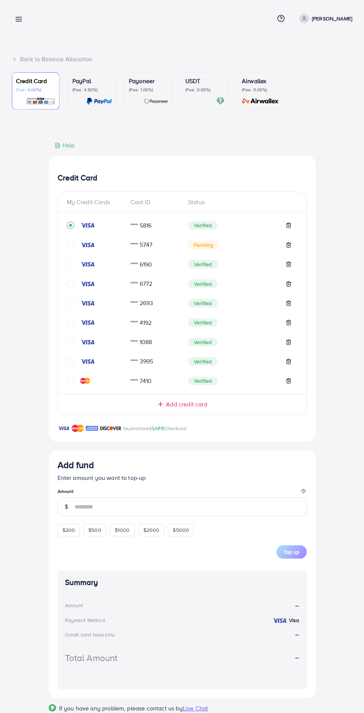 Image resolution: width=364 pixels, height=713 pixels. Describe the element at coordinates (261, 81) in the screenshot. I see `p: Airwallex` at that location.